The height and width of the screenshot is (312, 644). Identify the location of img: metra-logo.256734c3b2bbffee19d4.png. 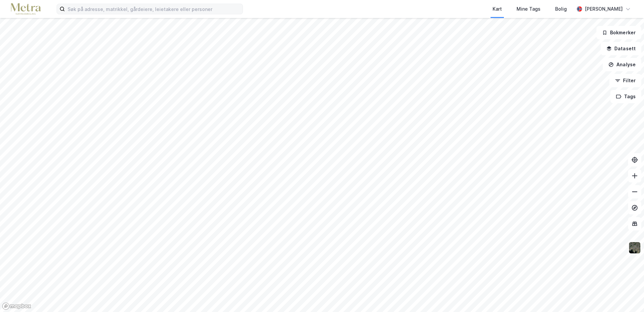
(25, 9).